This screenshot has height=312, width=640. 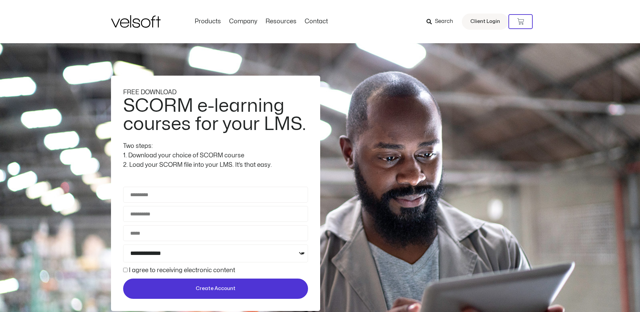 I want to click on a: CompanyMenu Toggle, so click(x=243, y=22).